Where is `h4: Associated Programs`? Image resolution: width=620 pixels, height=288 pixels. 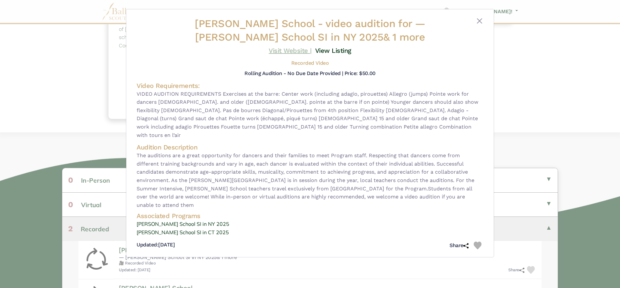
h4: Associated Programs is located at coordinates (310, 216).